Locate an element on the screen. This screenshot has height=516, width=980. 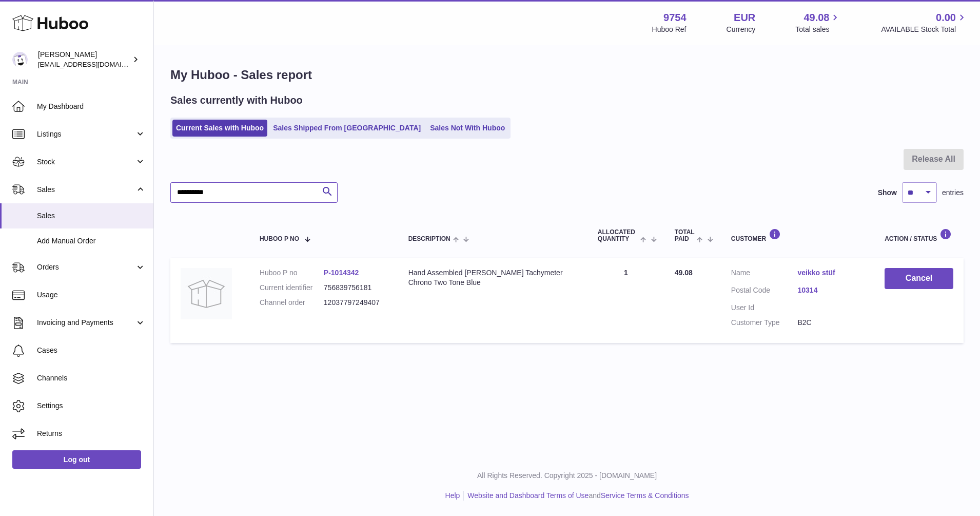
a: Website and Dashboard Terms of Use is located at coordinates (528, 495).